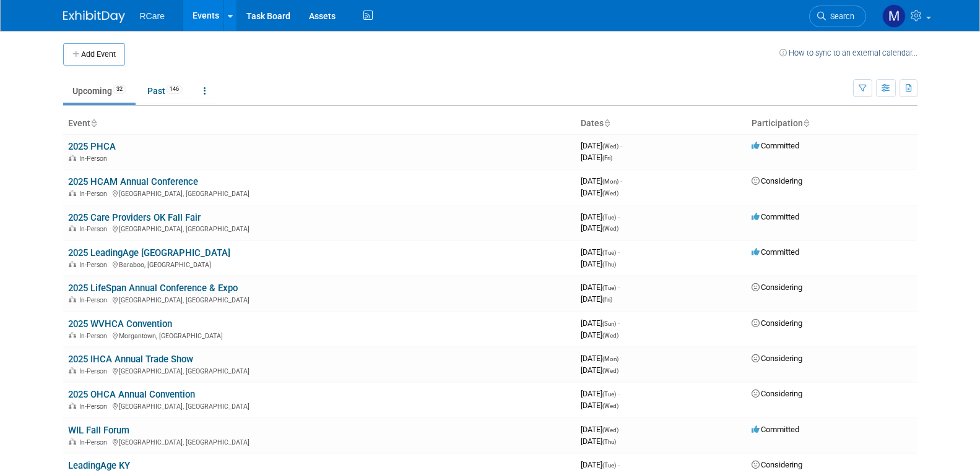 This screenshot has height=473, width=980. Describe the element at coordinates (99, 91) in the screenshot. I see `a: Upcoming32` at that location.